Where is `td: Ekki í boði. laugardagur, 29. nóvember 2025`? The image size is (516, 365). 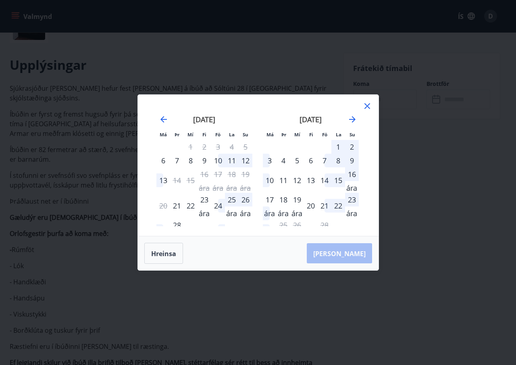 td: Ekki í boði. laugardagur, 29. nóvember 2025 is located at coordinates (338, 231).